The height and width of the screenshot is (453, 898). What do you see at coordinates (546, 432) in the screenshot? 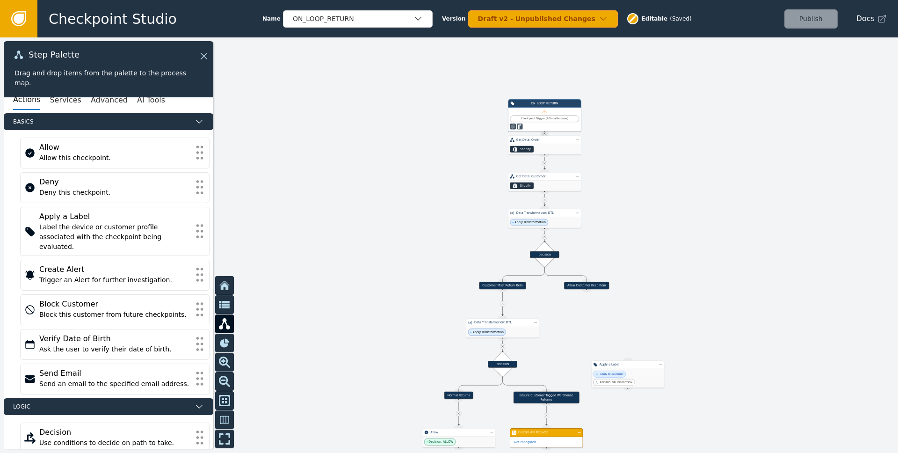
I see `div: Custom API Request` at bounding box center [546, 432].